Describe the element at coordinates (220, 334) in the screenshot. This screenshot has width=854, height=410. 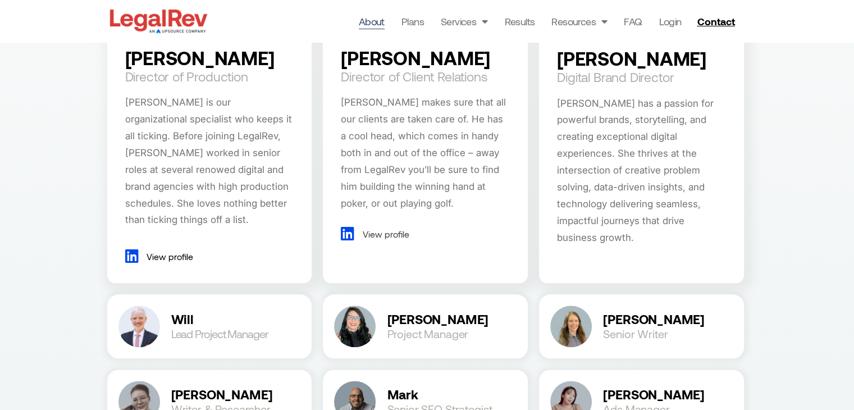
I see `span: Lead Project Manager` at that location.